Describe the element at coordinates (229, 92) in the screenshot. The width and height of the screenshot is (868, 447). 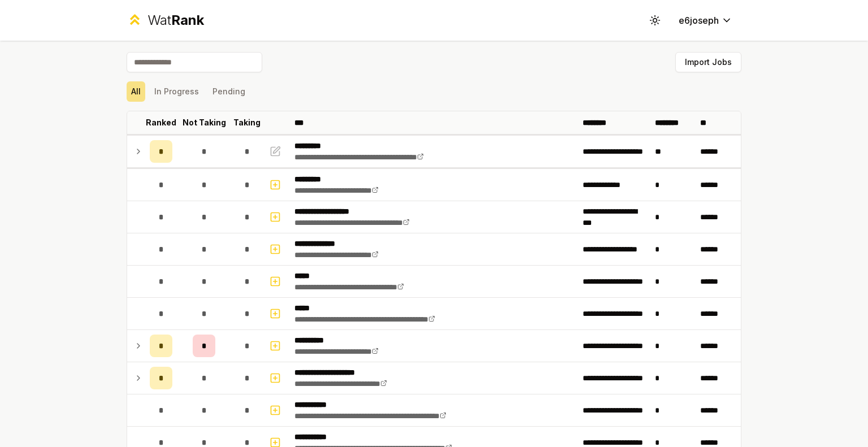
I see `button: Pending` at that location.